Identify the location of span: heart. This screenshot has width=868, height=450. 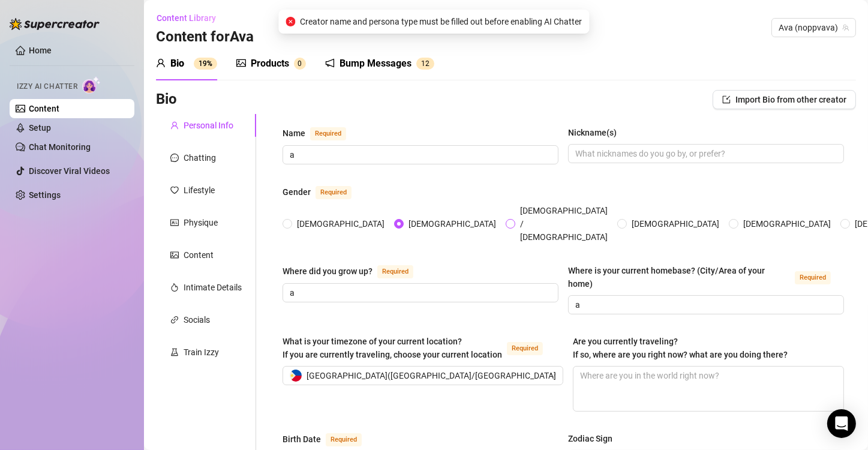
(175, 191).